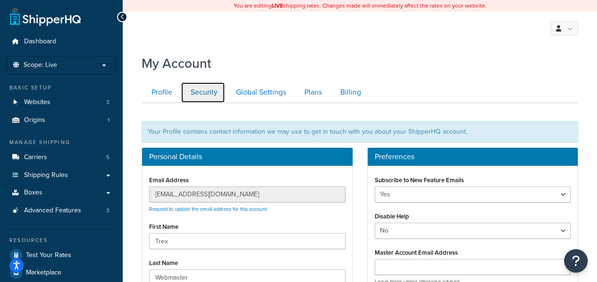 The height and width of the screenshot is (282, 597). What do you see at coordinates (208, 209) in the screenshot?
I see `a: Request to update the email address for this account` at bounding box center [208, 209].